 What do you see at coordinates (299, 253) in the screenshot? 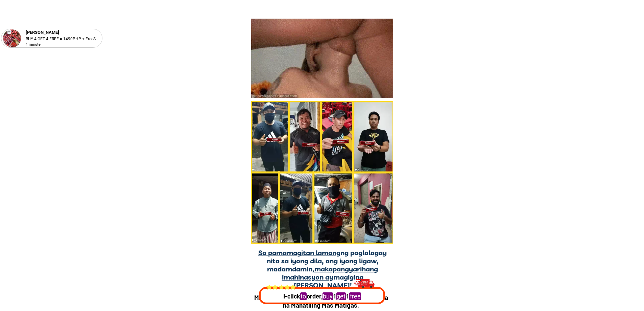
I see `font: Sa pamamagitan lamang` at bounding box center [299, 253].